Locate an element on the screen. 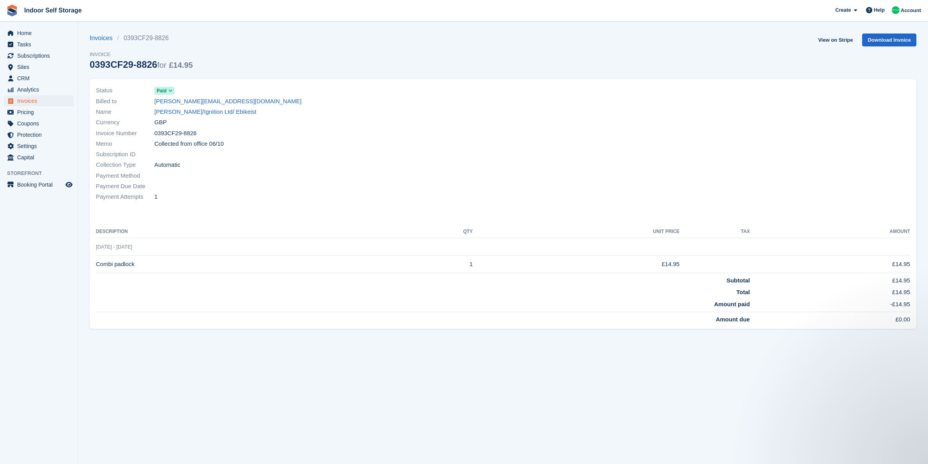 This screenshot has width=928, height=464. span: Tasks is located at coordinates (41, 44).